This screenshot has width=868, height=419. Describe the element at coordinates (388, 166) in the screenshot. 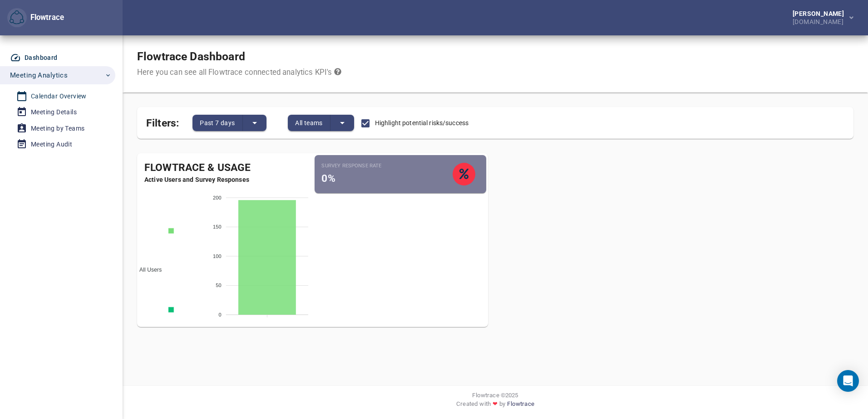

I see `small: Survey Response Rate` at that location.